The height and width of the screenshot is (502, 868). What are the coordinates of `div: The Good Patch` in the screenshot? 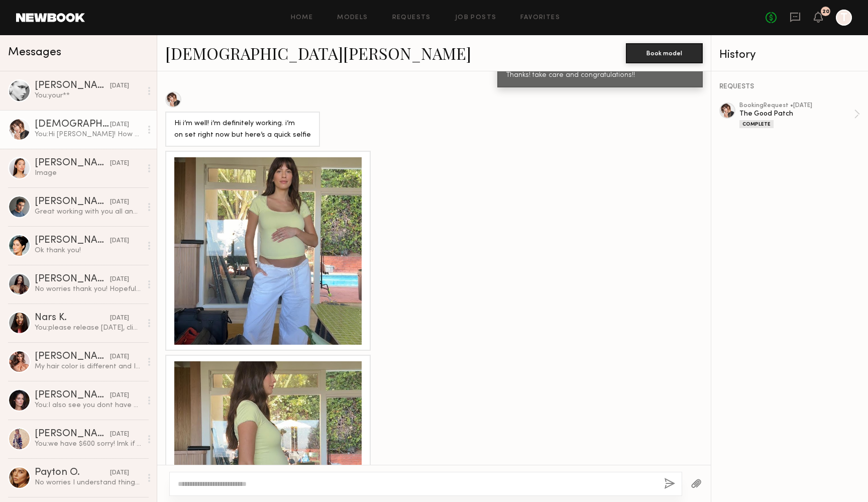 It's located at (797, 114).